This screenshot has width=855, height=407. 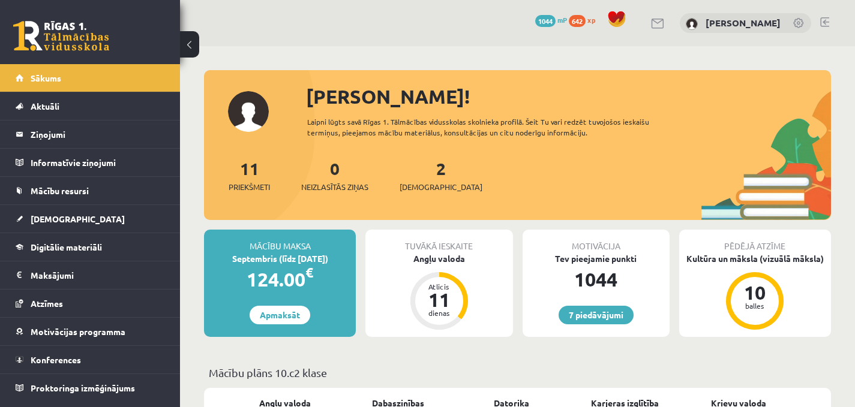 I want to click on span: mP, so click(x=562, y=20).